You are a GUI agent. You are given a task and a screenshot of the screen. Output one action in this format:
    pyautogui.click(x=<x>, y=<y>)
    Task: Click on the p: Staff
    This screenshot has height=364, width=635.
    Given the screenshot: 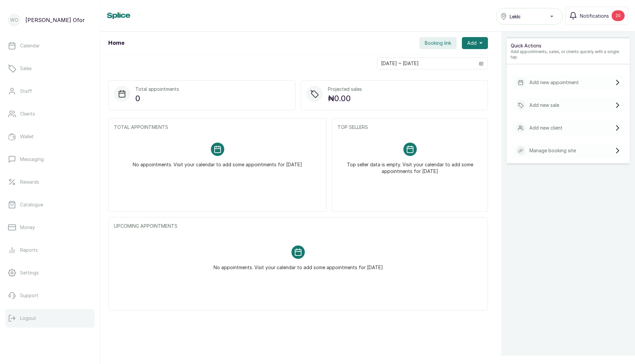 What is the action you would take?
    pyautogui.click(x=26, y=91)
    